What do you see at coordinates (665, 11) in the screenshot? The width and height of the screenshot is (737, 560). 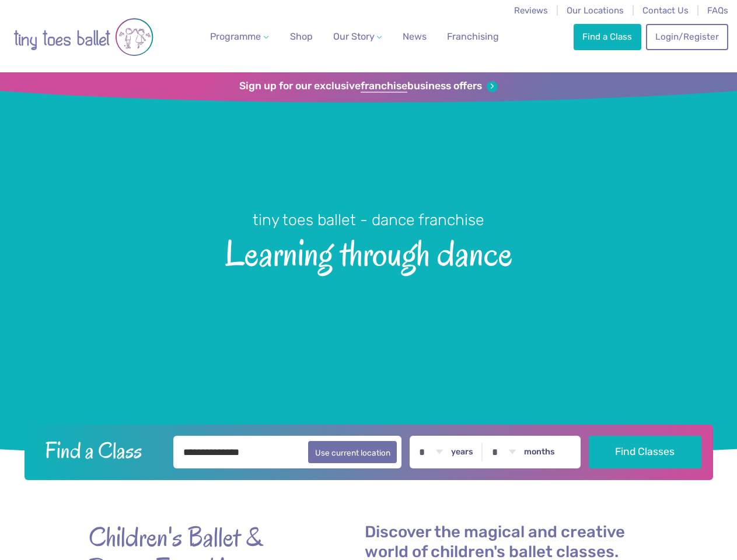 I see `a: Contact Us` at bounding box center [665, 11].